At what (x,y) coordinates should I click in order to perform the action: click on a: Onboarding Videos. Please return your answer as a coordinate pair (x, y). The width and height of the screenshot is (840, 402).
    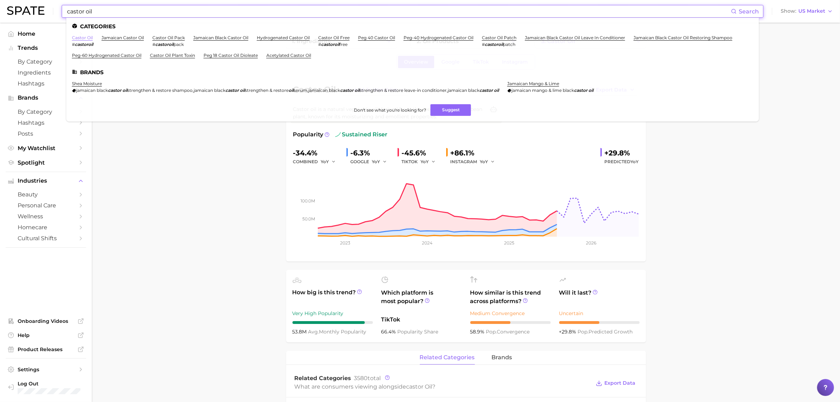
    Looking at the image, I should click on (46, 321).